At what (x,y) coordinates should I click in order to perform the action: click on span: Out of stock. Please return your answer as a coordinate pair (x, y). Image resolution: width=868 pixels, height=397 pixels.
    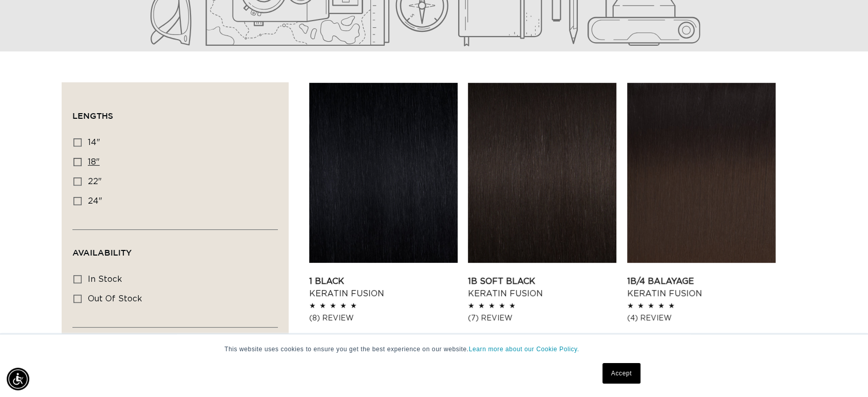
    Looking at the image, I should click on (115, 298).